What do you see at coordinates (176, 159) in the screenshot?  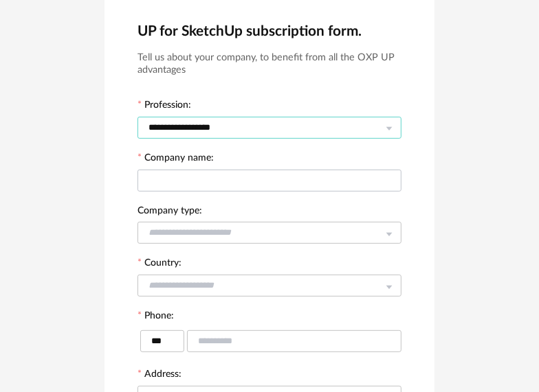 I see `label: Company name:` at bounding box center [176, 159].